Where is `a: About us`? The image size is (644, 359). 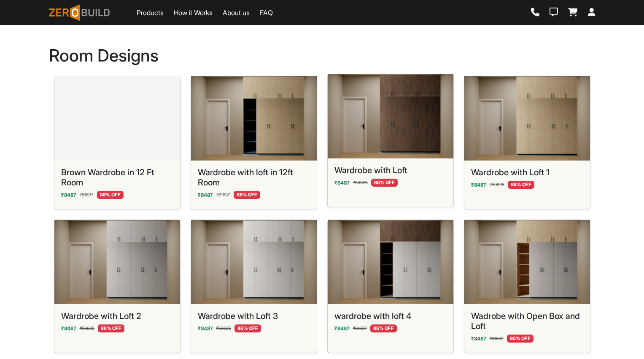 a: About us is located at coordinates (236, 12).